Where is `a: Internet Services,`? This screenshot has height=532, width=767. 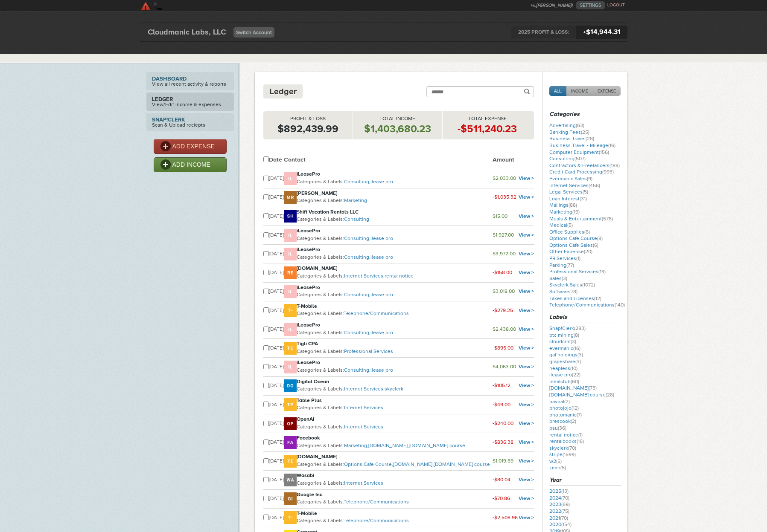
a: Internet Services, is located at coordinates (364, 276).